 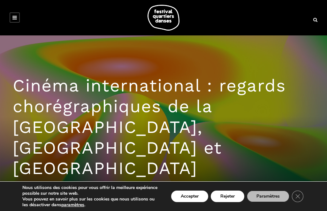 What do you see at coordinates (163, 18) in the screenshot?
I see `img: logo-fqd-med` at bounding box center [163, 18].